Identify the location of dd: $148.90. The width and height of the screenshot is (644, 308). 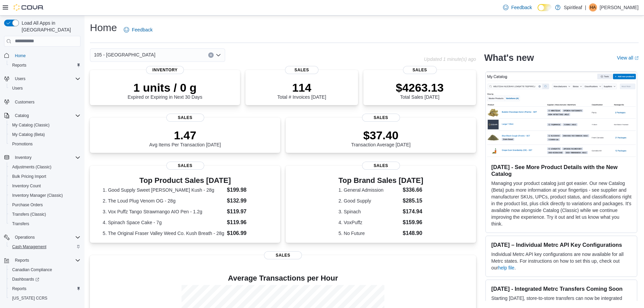
(412, 233).